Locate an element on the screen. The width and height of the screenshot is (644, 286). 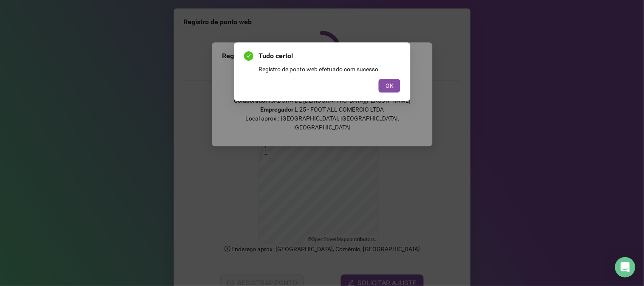
button: OK is located at coordinates (389, 86).